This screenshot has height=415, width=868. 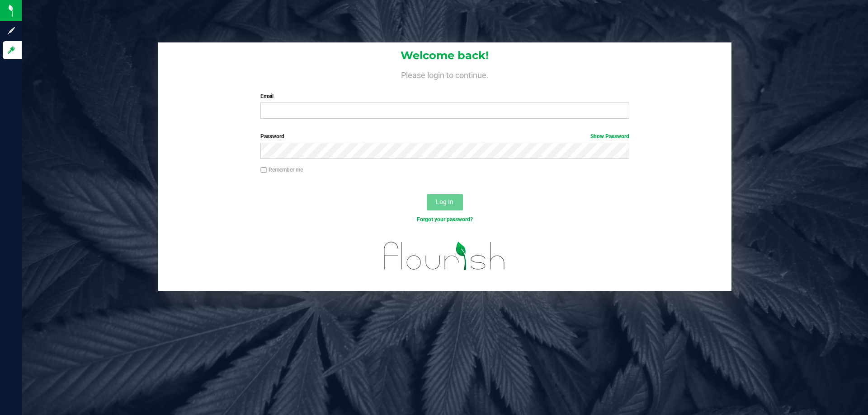 I want to click on a: Forgot your password?, so click(x=445, y=220).